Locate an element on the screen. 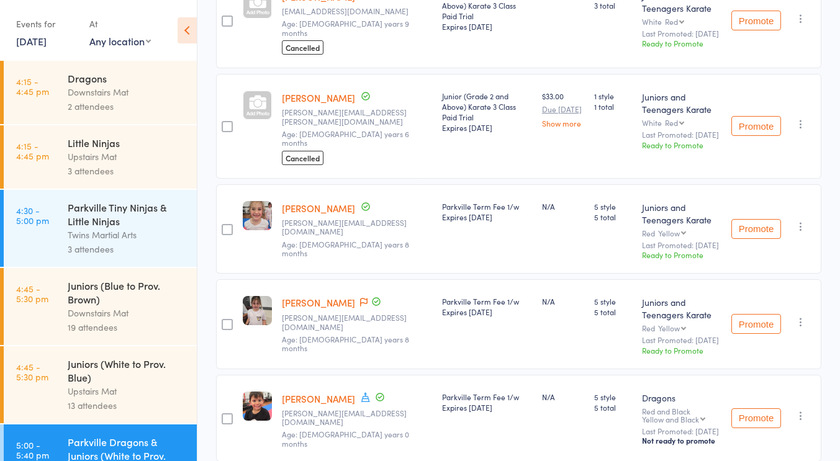  img: image1747726250.png is located at coordinates (257, 406).